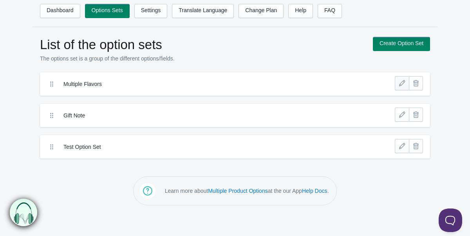 The width and height of the screenshot is (470, 236). Describe the element at coordinates (238, 190) in the screenshot. I see `a: Multiple Product Options` at that location.